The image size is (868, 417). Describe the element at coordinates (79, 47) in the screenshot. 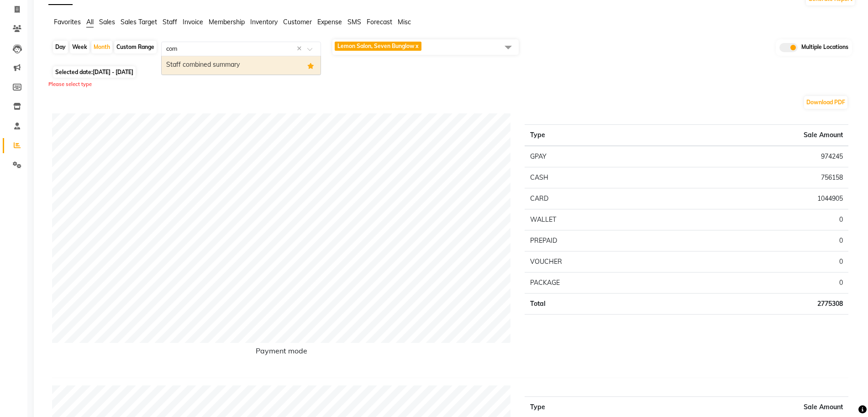

I see `div: Week` at that location.